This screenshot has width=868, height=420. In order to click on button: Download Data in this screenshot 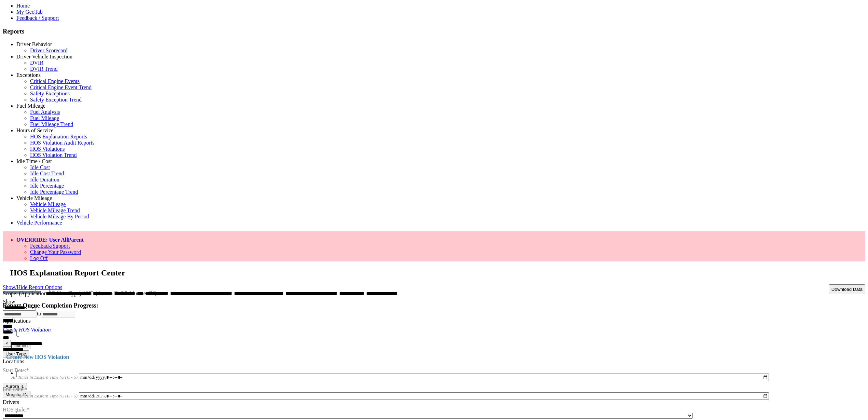, I will do `click(847, 289)`.